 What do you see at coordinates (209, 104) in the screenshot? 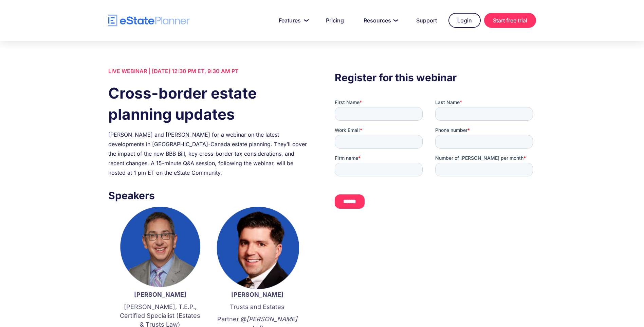
I see `h1: Cross-border estate planning updates` at bounding box center [209, 104].